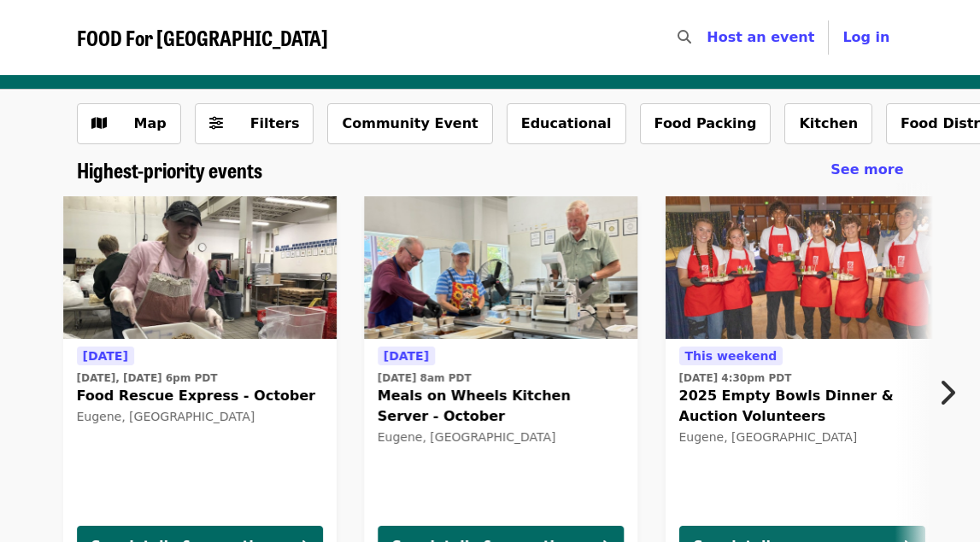  Describe the element at coordinates (501, 268) in the screenshot. I see `img: Meals on Wheels Kitchen Server - October organized by FOOD For Lane County` at that location.